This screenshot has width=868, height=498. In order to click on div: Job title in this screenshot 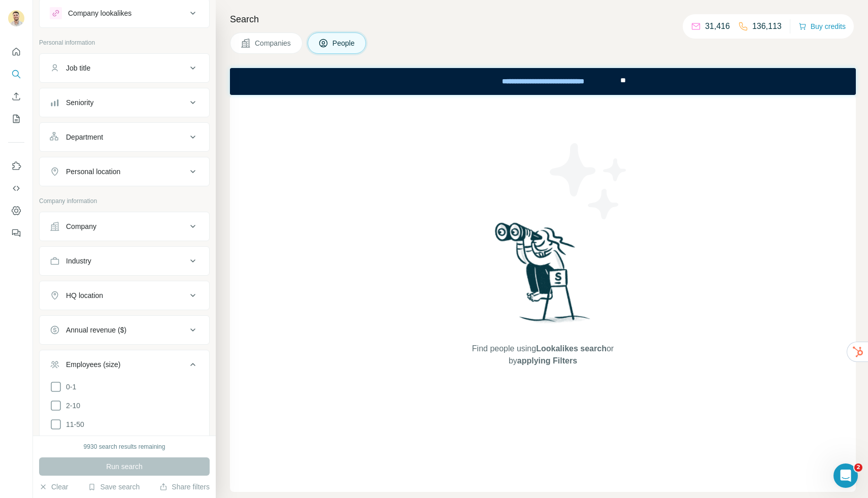, I will do `click(78, 68)`.